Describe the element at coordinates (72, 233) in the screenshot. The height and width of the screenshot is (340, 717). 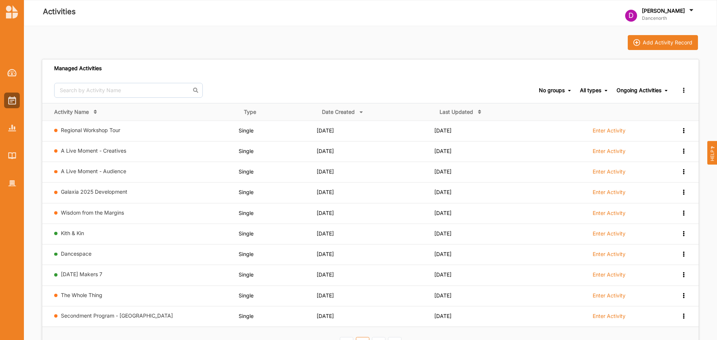
I see `a: Kith & Kin` at that location.